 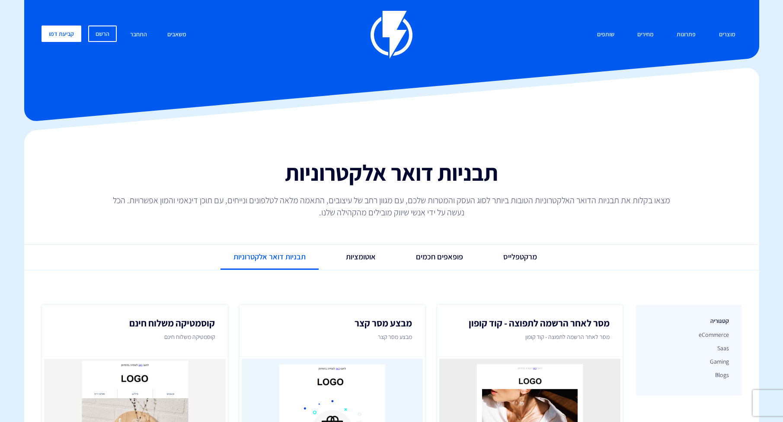 I want to click on a: Saas, so click(x=689, y=348).